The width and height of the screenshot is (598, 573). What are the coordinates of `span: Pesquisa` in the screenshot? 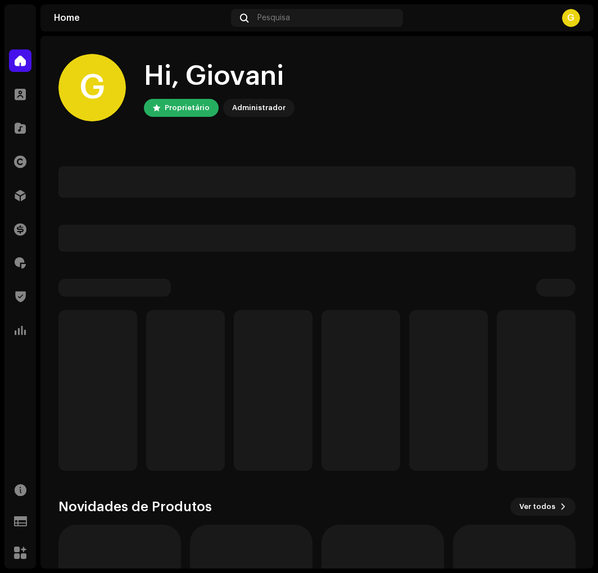 It's located at (274, 18).